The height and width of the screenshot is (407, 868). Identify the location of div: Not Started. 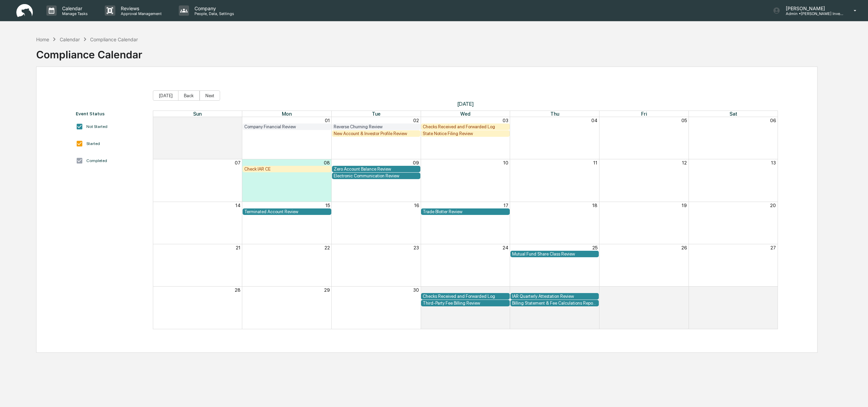
(97, 126).